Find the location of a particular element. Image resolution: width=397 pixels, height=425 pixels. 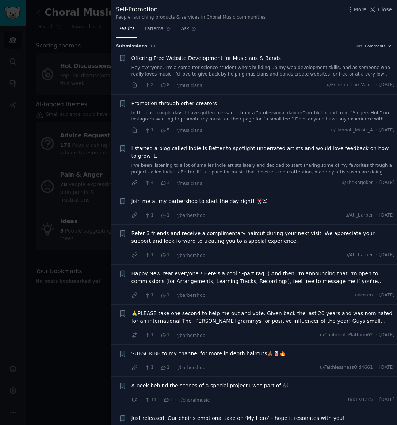

a: In the past couple days I have gotten messages from a “professional dancer” on TikTok and from “S... is located at coordinates (263, 116).